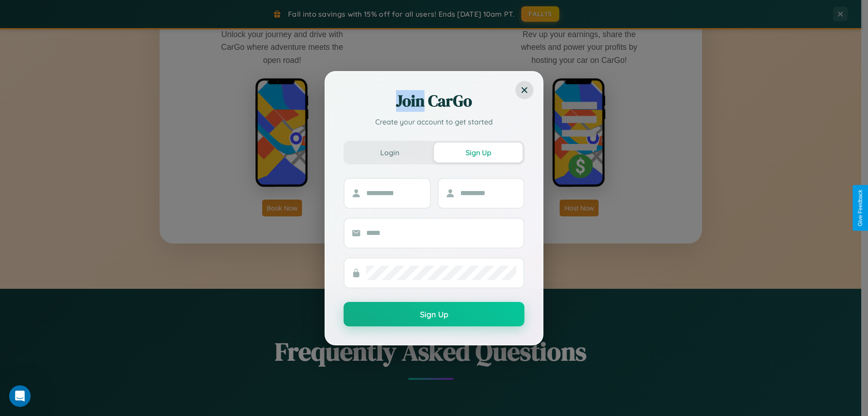 The image size is (868, 416). Describe the element at coordinates (861, 208) in the screenshot. I see `div: Give Feedback` at that location.